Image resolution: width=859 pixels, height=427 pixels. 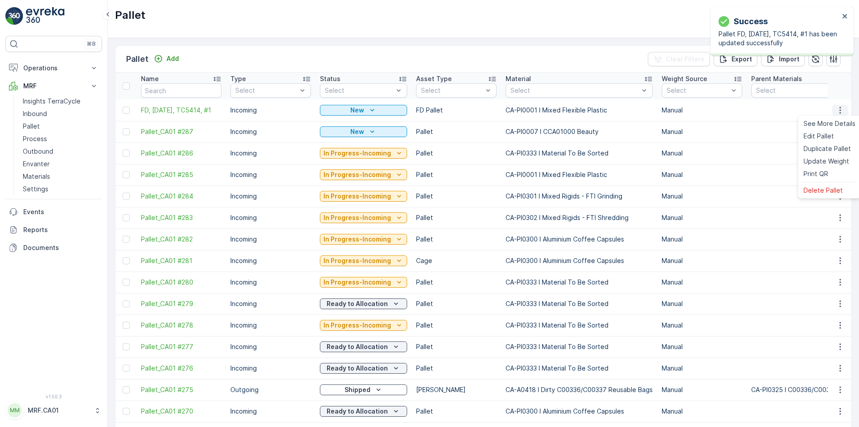 I want to click on p: Shipped, so click(x=358, y=389).